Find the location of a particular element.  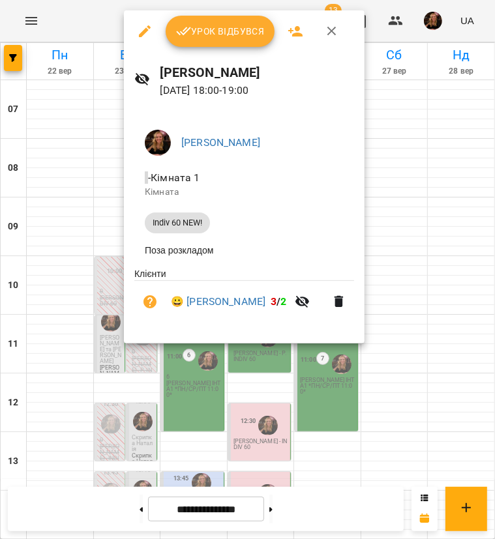

li: Поза розкладом is located at coordinates (244, 250).